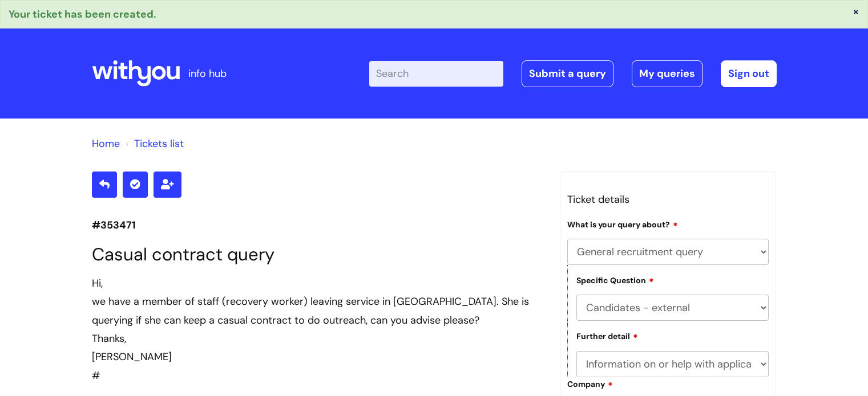 The height and width of the screenshot is (396, 868). Describe the element at coordinates (623, 224) in the screenshot. I see `label: What is your query about?` at that location.